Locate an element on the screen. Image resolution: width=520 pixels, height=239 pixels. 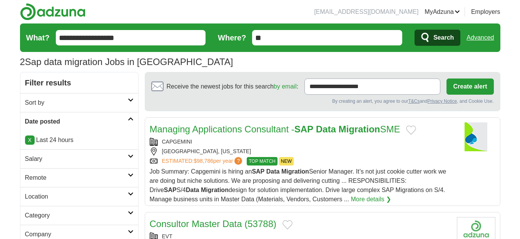
a: Remote is located at coordinates (79, 178).